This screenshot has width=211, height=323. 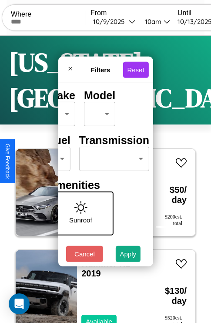 What do you see at coordinates (100, 95) in the screenshot?
I see `h4: Model` at bounding box center [100, 95].